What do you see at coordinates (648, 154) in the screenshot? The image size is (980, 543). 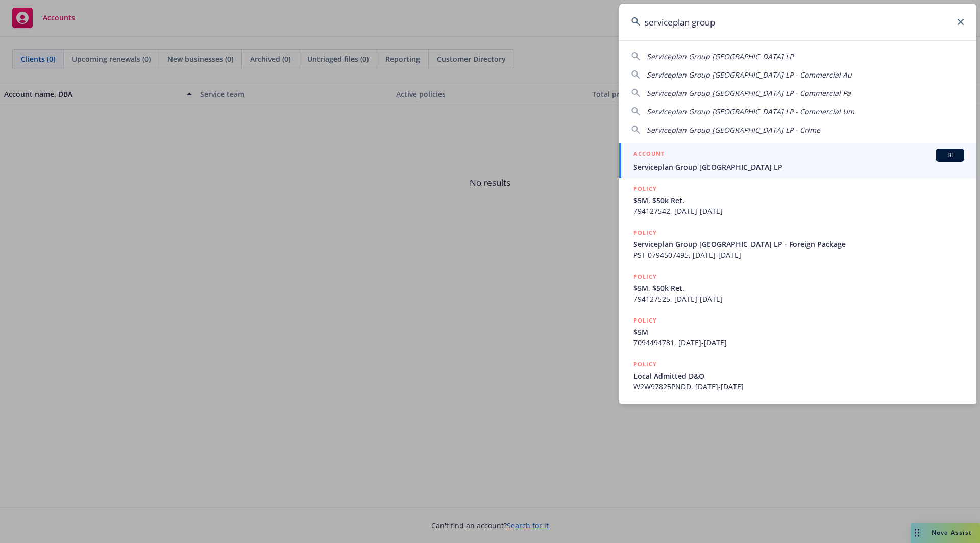 I see `h5: ACCOUNT` at bounding box center [648, 154].